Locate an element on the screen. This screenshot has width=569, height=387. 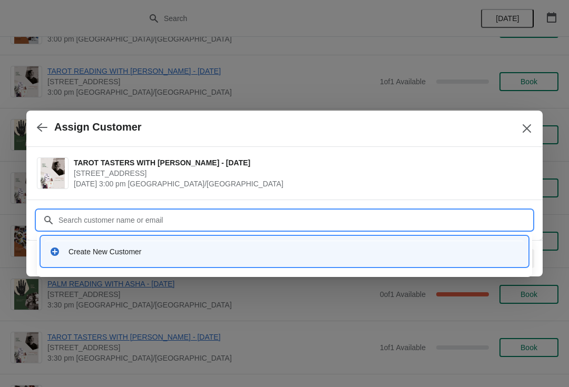
div: Create New Customer is located at coordinates (294, 252).